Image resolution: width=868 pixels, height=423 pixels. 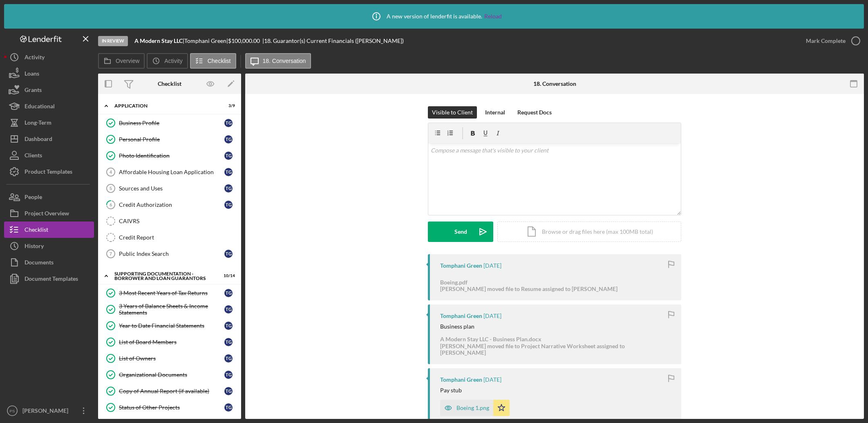 I want to click on div: 3 / 9, so click(x=228, y=106).